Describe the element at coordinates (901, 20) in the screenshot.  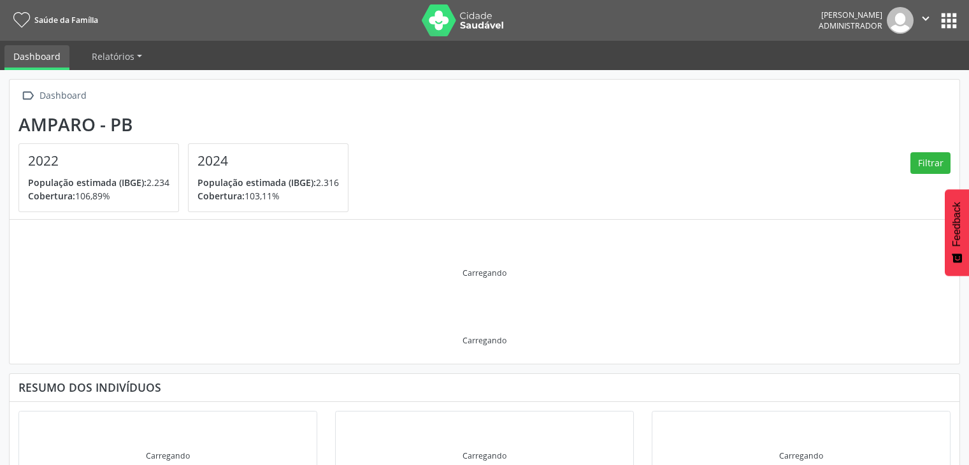
I see `img: img` at that location.